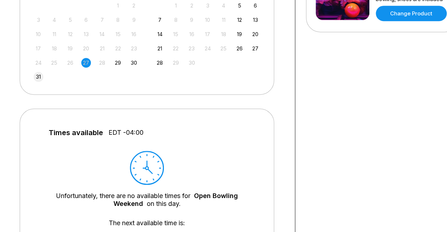 The width and height of the screenshot is (447, 232). Describe the element at coordinates (176, 20) in the screenshot. I see `div: Not available Monday, September 8th, 2025` at that location.